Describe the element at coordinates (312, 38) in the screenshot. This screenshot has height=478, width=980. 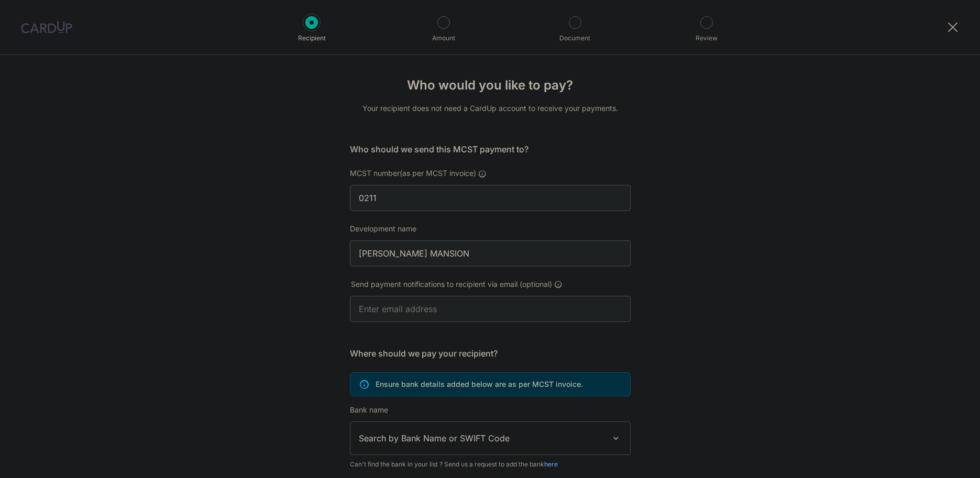
I see `p: Recipient` at that location.